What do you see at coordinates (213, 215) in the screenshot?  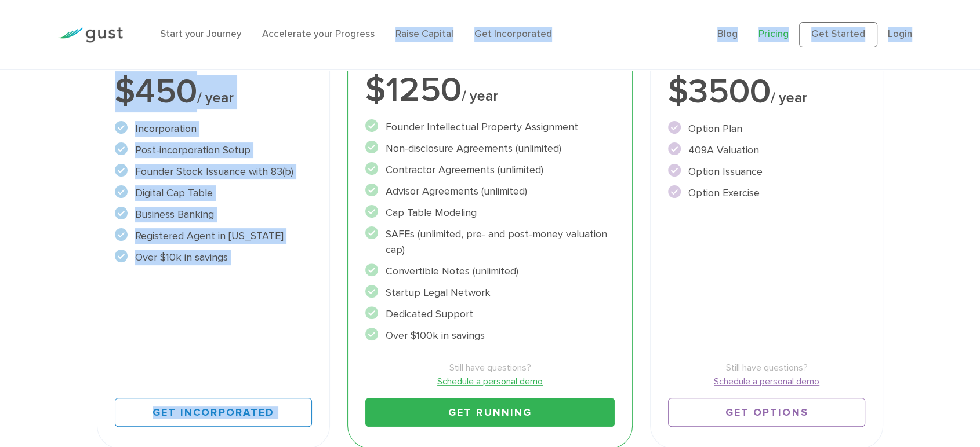 I see `li: Business Banking` at bounding box center [213, 215].